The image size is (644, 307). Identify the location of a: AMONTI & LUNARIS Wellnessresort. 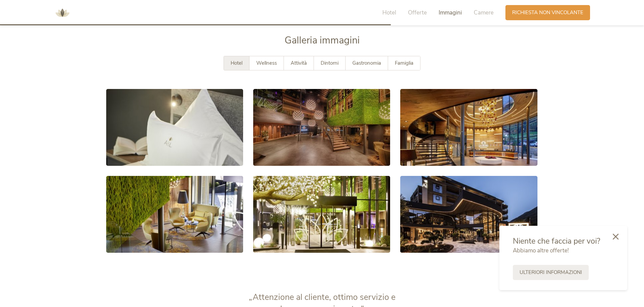
(62, 13).